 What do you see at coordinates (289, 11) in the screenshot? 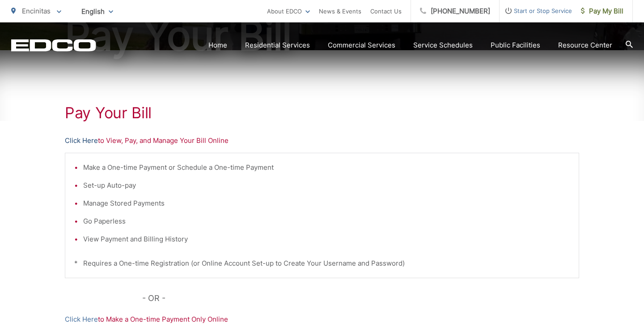
I see `a: About EDCO` at bounding box center [289, 11].